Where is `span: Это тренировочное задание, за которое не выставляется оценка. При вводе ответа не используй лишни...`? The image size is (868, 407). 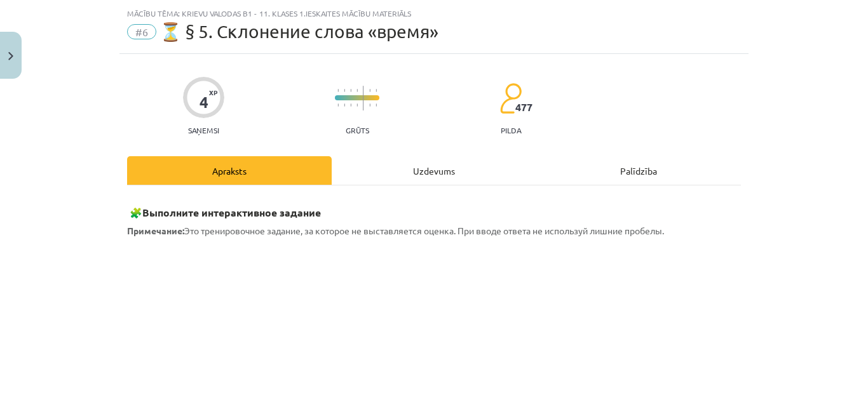
span: Это тренировочное задание, за которое не выставляется оценка. При вводе ответа не используй лишни... is located at coordinates (395, 230).